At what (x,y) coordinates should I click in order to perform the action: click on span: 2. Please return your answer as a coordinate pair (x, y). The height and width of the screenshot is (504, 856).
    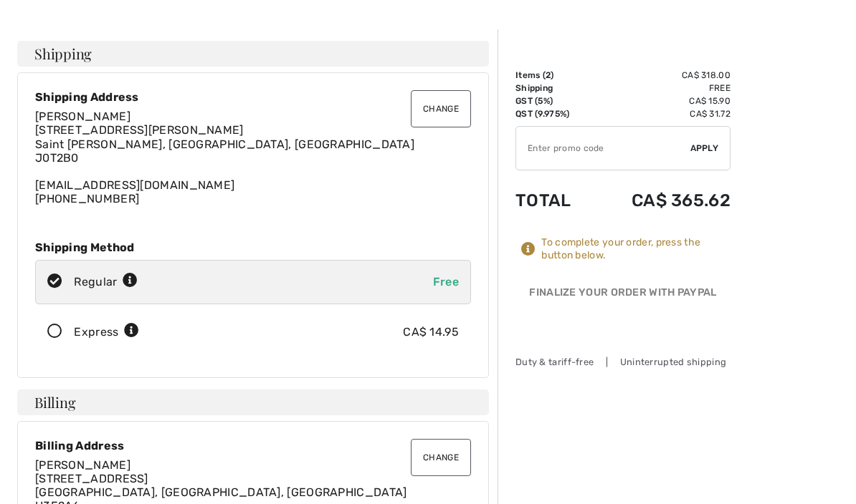
    Looking at the image, I should click on (547, 75).